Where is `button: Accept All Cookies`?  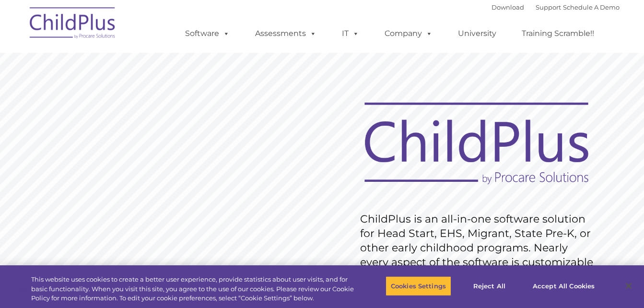
button: Accept All Cookies is located at coordinates (564, 286).